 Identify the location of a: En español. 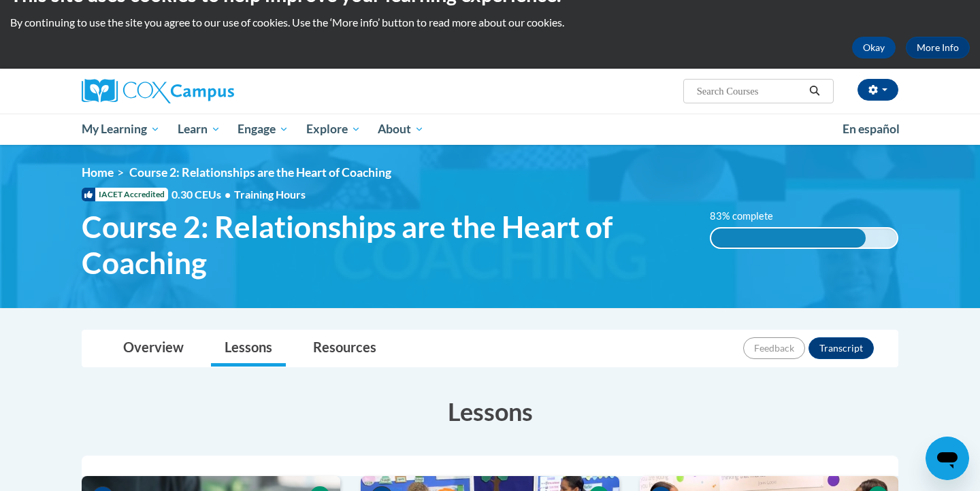
(871, 129).